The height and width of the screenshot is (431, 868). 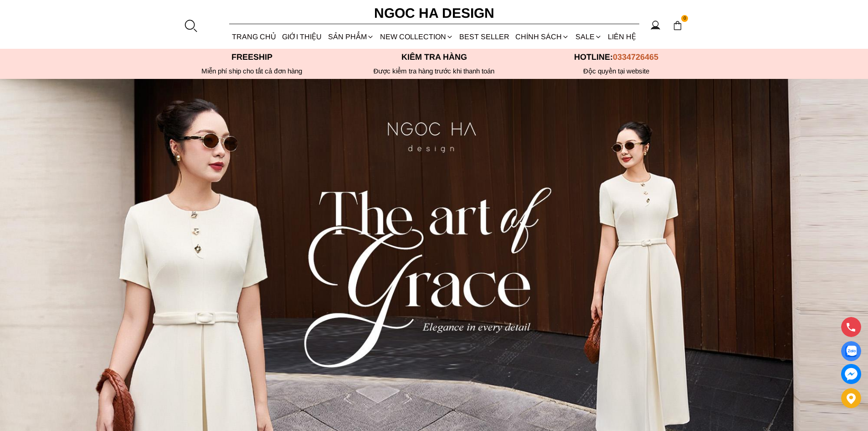 What do you see at coordinates (617, 57) in the screenshot?
I see `p: Hotline:` at bounding box center [617, 57].